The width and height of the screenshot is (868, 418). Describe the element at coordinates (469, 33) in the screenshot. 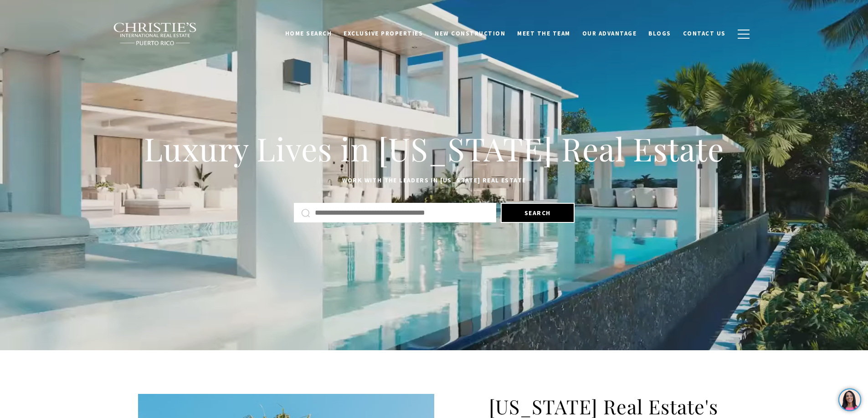

I see `span: New Construction` at that location.